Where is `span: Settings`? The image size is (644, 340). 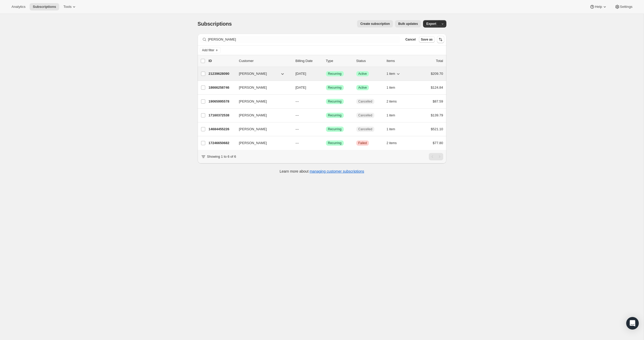 span: Settings is located at coordinates (626, 7).